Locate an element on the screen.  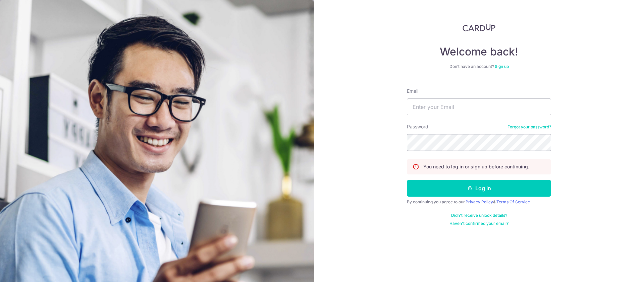
img: CardUp Logo is located at coordinates (479, 27).